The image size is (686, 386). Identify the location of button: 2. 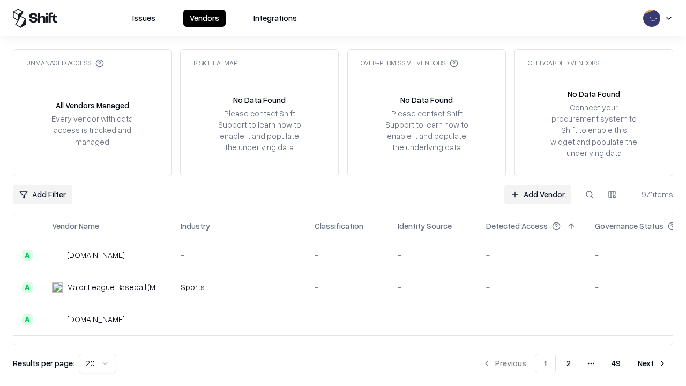
(569, 363).